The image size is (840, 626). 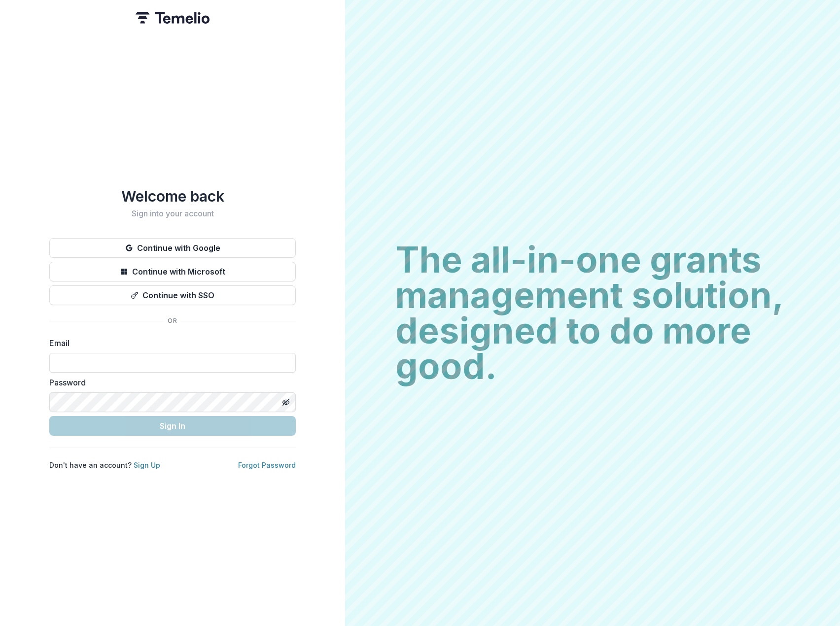 What do you see at coordinates (286, 403) in the screenshot?
I see `button: Toggle password visibility` at bounding box center [286, 403].